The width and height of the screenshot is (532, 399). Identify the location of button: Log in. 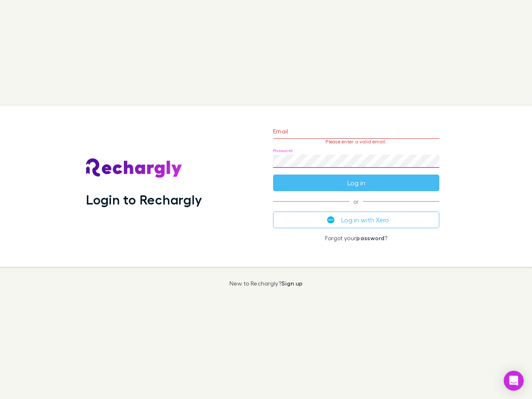
(356, 183).